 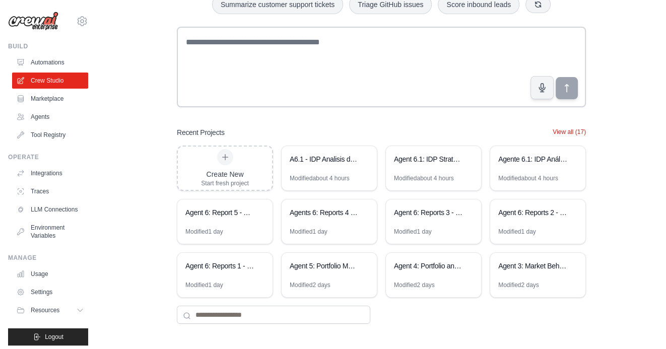 I want to click on div: Agent 3: Market Behavior Analytics Platform, so click(x=533, y=266).